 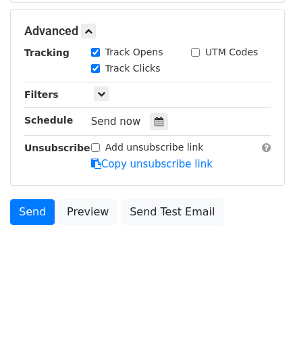 What do you see at coordinates (134, 52) in the screenshot?
I see `label: Track Opens` at bounding box center [134, 52].